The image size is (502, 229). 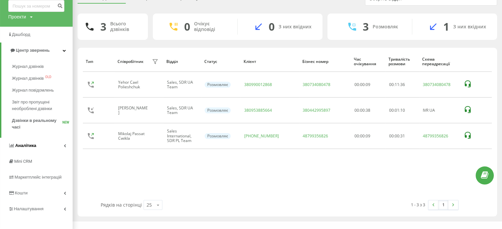 I want to click on a: Центр звернень, so click(x=37, y=50).